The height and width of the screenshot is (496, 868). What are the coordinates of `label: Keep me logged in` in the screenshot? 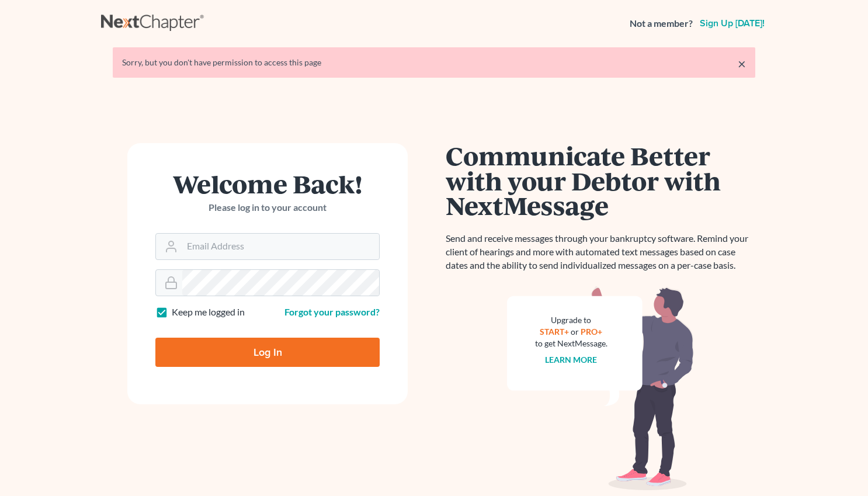 It's located at (208, 312).